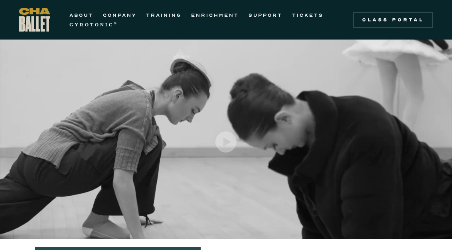 The image size is (452, 250). I want to click on a: home, so click(35, 20).